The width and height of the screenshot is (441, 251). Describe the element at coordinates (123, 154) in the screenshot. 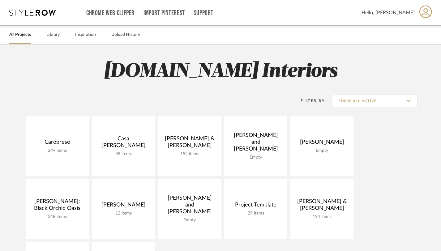

I see `div: 38 items` at that location.